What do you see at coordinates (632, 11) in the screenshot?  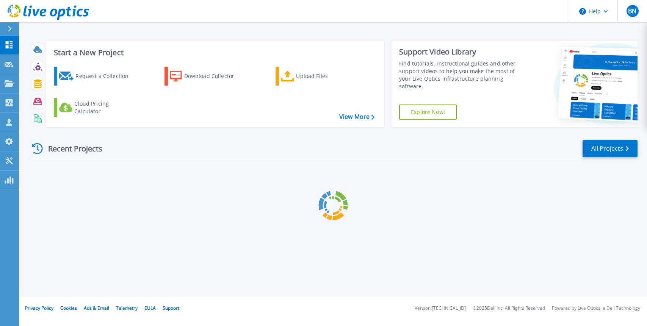 I see `span: BN` at bounding box center [632, 11].